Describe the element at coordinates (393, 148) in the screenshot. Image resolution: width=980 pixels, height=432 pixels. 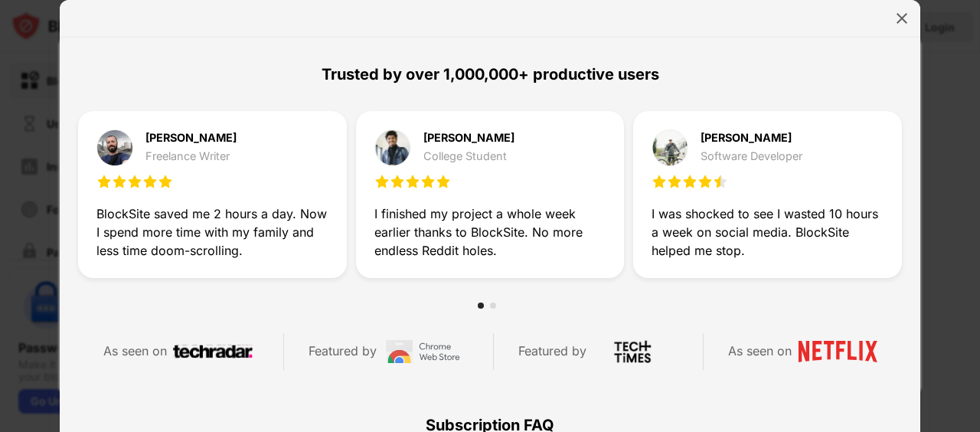
I see `img: testimonial-purchase-2.jpg` at that location.